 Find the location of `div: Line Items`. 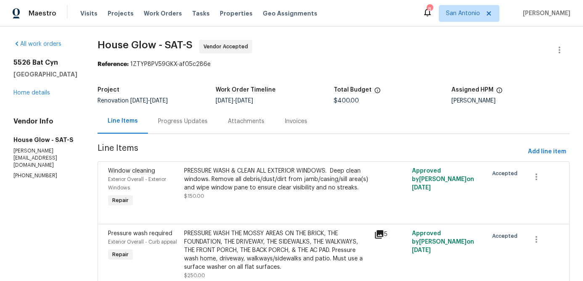

div: Line Items is located at coordinates (123, 121).